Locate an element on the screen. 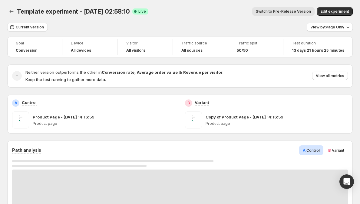 Image resolution: width=360 pixels, height=204 pixels. a: Traffic split50/50 is located at coordinates (255, 47).